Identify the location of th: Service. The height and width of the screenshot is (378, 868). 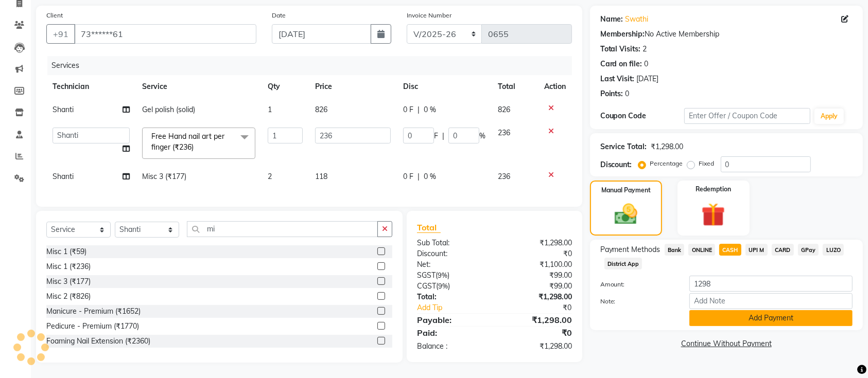
(198, 86).